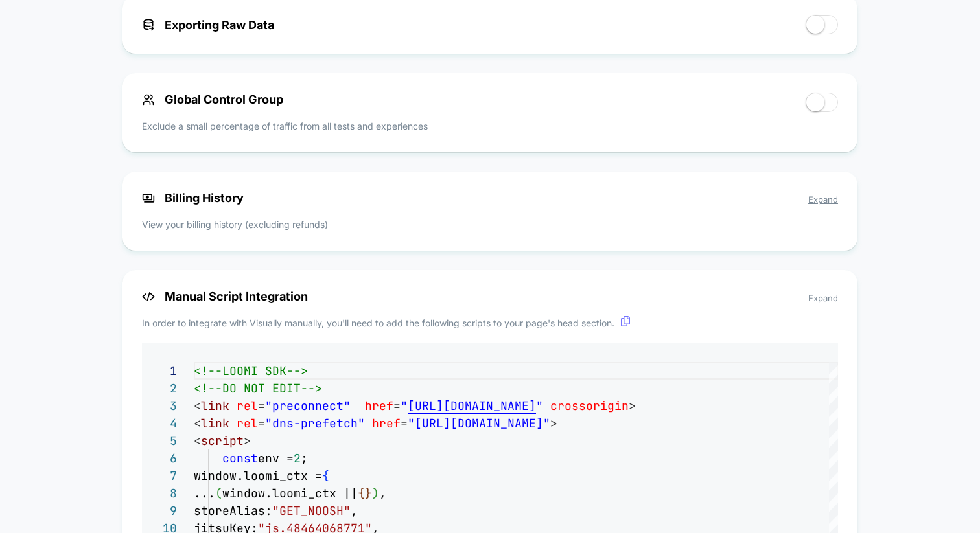  I want to click on p: Exclude a small percentage of traffic from all tests and experiences, so click(285, 126).